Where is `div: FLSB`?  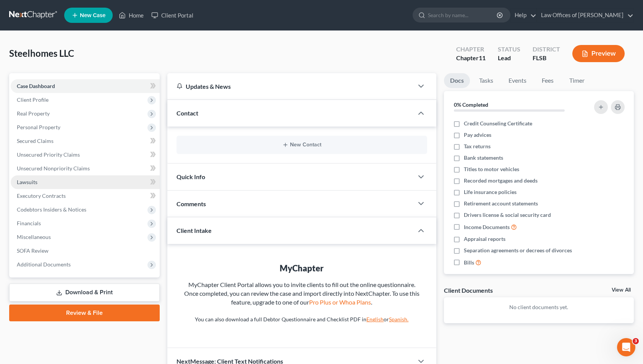
div: FLSB is located at coordinates (546, 58).